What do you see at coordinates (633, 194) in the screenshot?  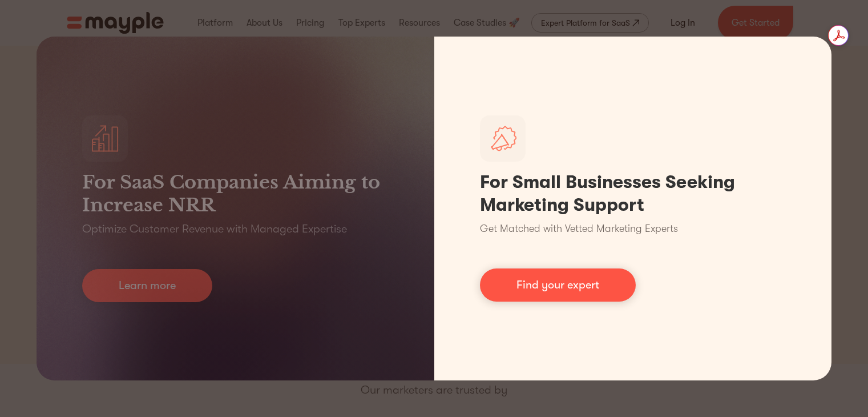 I see `h1: For Small Businesses Seeking Marketing Support` at bounding box center [633, 194].